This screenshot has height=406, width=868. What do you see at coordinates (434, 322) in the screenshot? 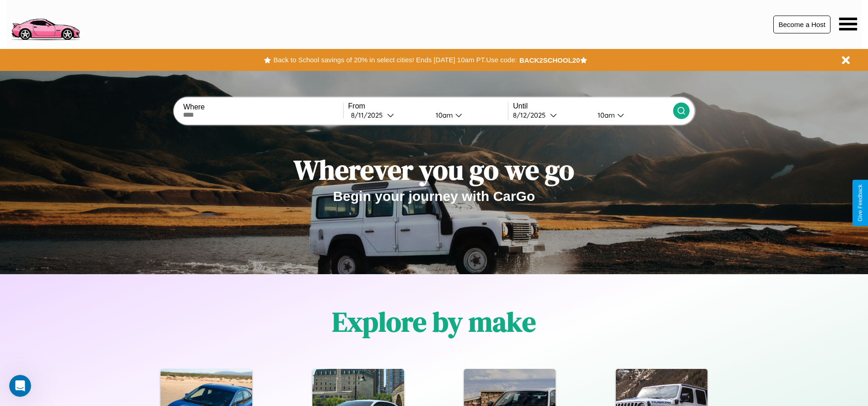
I see `h1: Explore by make` at bounding box center [434, 322].